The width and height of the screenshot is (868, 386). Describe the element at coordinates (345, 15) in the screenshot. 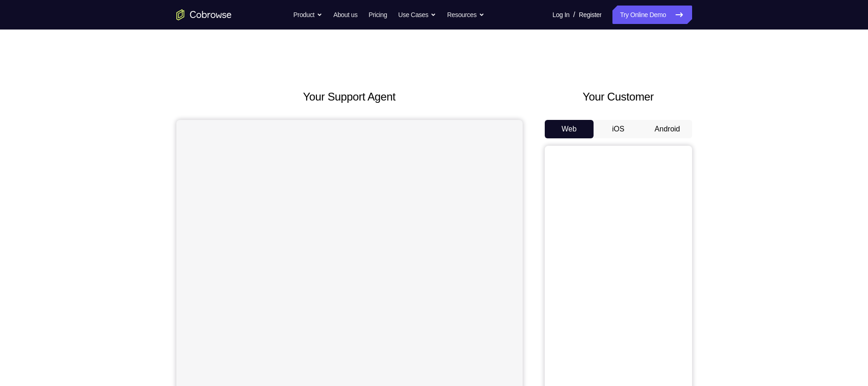

I see `a: About us` at that location.